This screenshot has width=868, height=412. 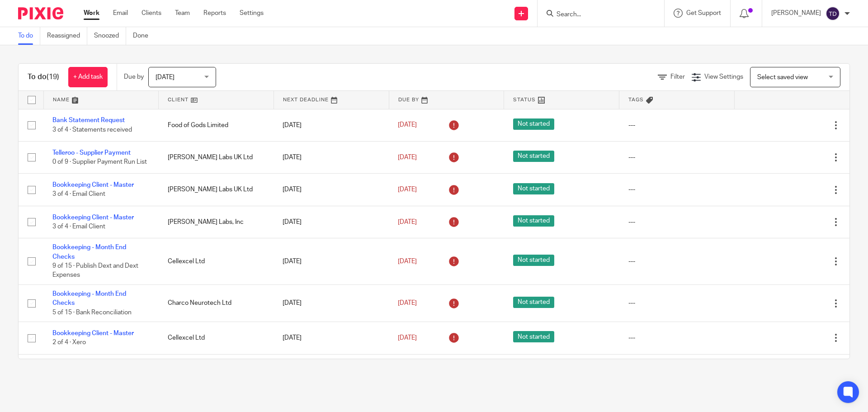 I want to click on p: Due by, so click(x=133, y=77).